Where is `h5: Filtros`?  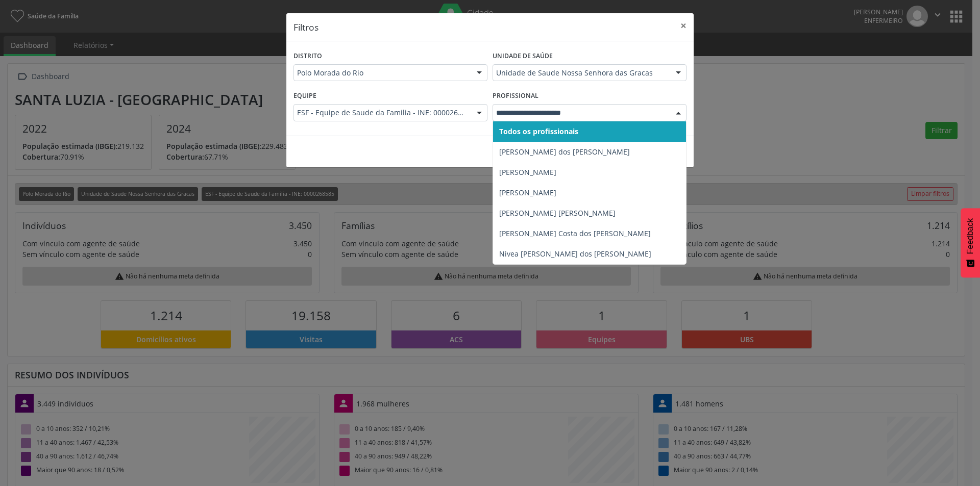 h5: Filtros is located at coordinates (305, 27).